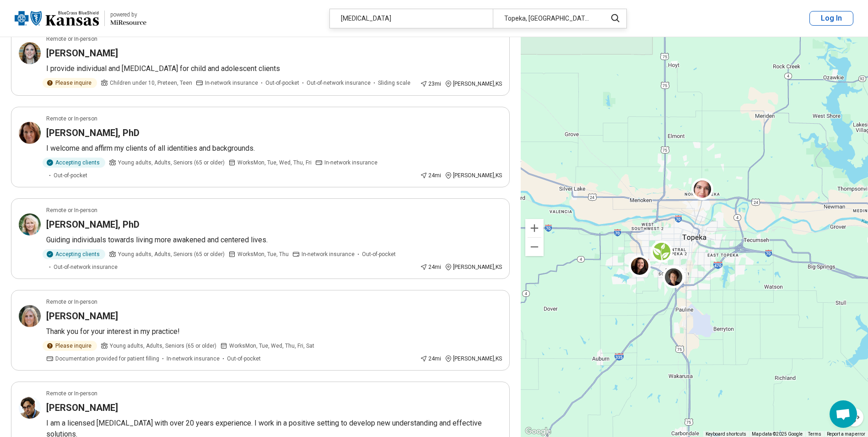 The image size is (868, 437). What do you see at coordinates (777, 434) in the screenshot?
I see `span: Map data ©2025 Google` at bounding box center [777, 434].